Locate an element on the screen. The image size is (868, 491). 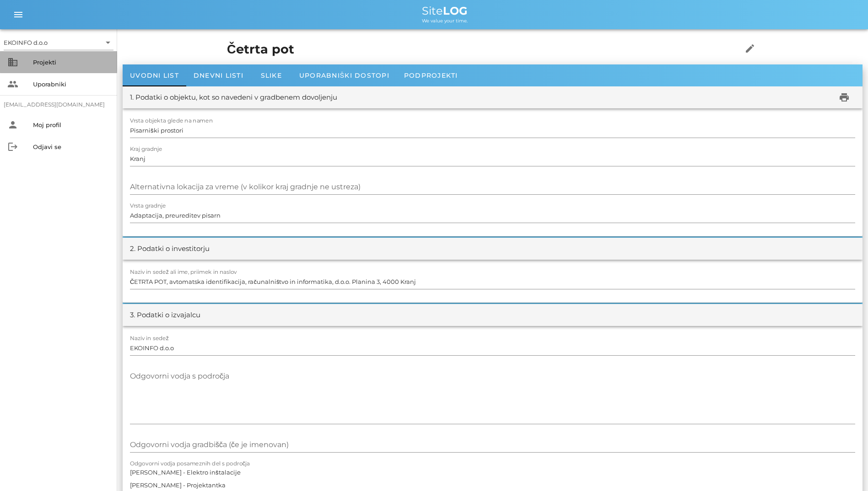
div: 2. Podatki o investitorju is located at coordinates (170, 248).